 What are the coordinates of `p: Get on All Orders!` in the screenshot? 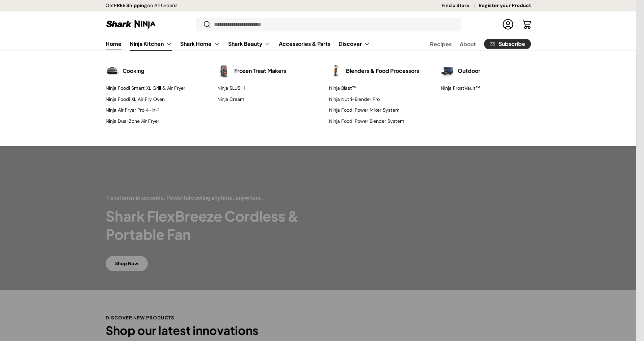 It's located at (142, 6).